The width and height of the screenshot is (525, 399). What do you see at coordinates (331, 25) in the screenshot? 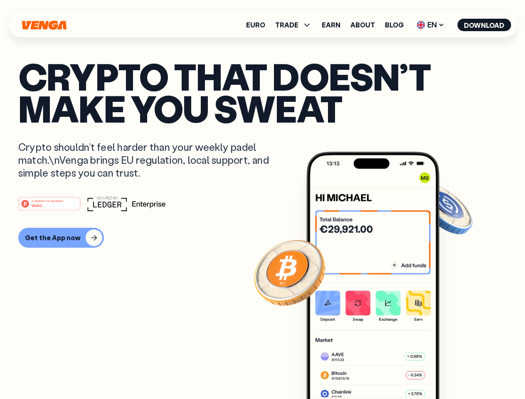
I see `a: Earn` at bounding box center [331, 25].